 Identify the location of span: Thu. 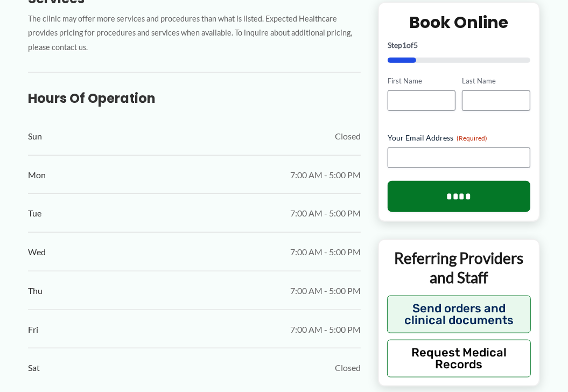
(35, 290).